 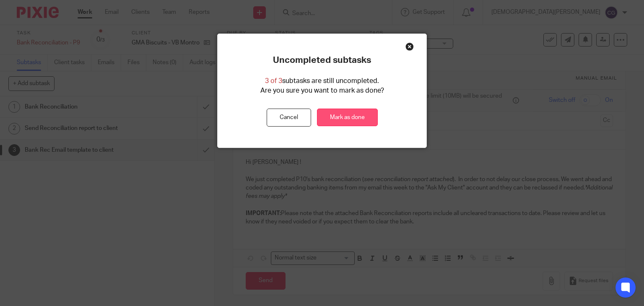 I want to click on button: Cancel, so click(x=289, y=117).